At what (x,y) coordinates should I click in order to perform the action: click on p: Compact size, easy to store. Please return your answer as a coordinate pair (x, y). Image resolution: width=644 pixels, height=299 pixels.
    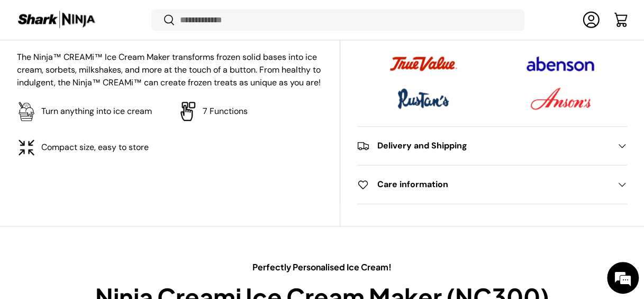
    Looking at the image, I should click on (95, 147).